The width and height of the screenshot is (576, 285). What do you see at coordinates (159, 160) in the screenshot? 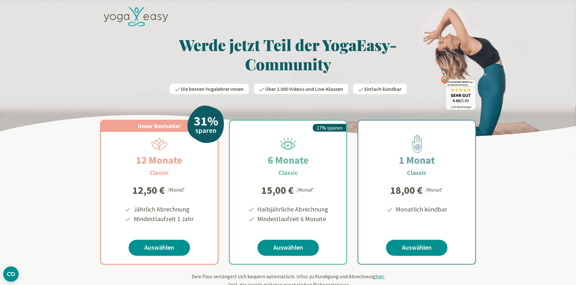
I see `h2: 12 Monate` at bounding box center [159, 160].